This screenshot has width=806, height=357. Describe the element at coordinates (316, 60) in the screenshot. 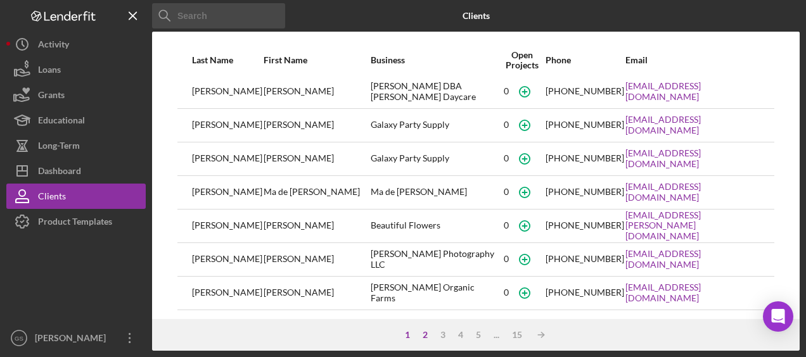

I see `div: First Name` at that location.